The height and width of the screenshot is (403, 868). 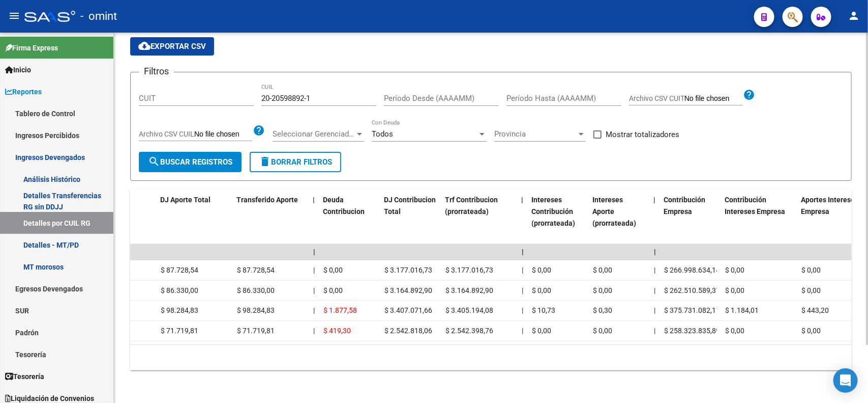 I want to click on span: $ 419,30, so click(x=337, y=331).